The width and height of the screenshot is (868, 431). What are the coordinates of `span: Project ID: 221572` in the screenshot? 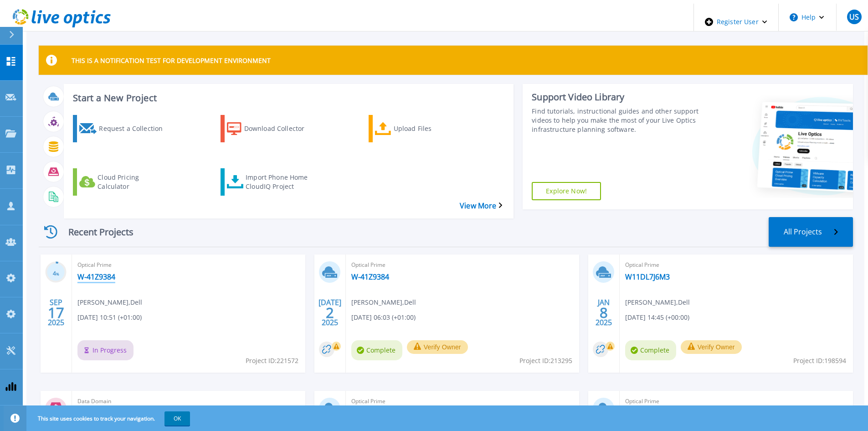 It's located at (272, 361).